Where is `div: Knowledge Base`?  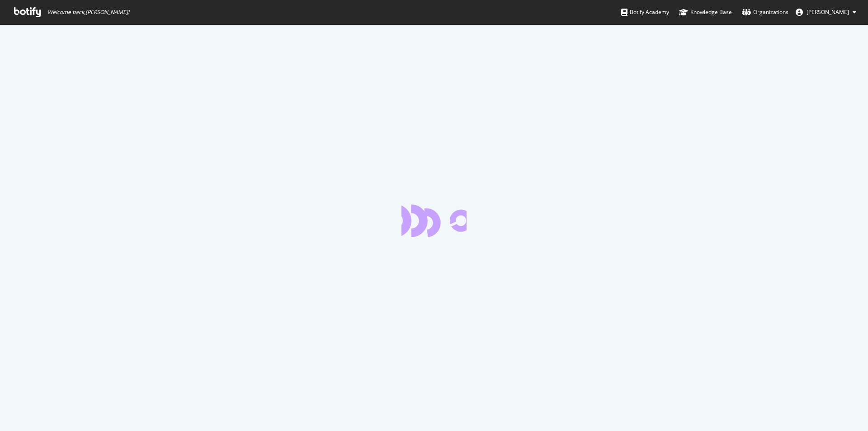 div: Knowledge Base is located at coordinates (705, 12).